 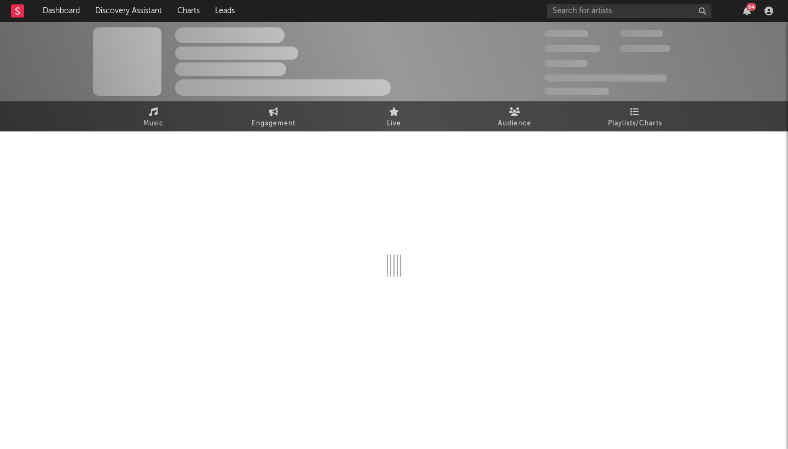 I want to click on span: 50,000,000, so click(x=573, y=48).